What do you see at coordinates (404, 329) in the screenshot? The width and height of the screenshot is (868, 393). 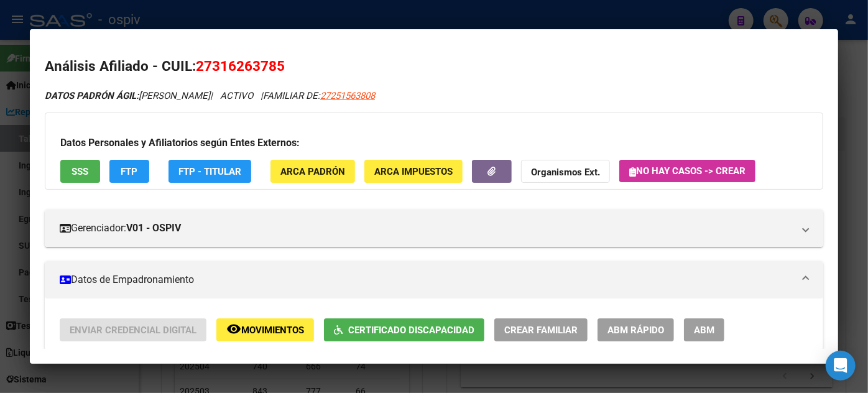 I see `button: Certificado Discapacidad` at bounding box center [404, 329].